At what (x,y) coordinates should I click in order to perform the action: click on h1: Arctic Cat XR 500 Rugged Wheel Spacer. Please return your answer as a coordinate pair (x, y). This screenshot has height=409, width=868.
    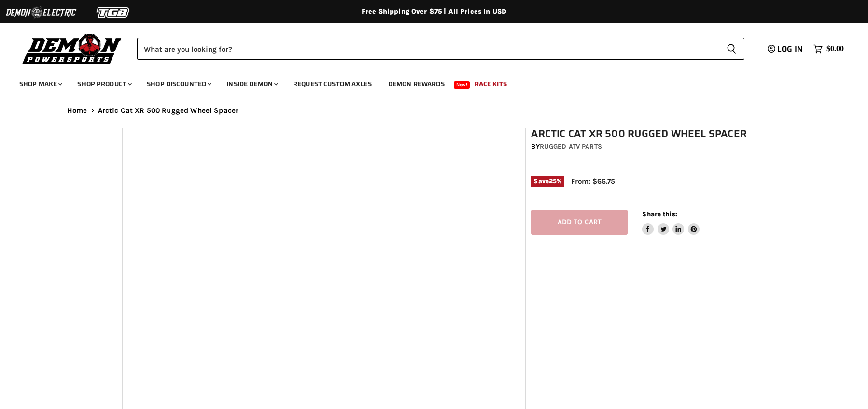
    Looking at the image, I should click on (641, 133).